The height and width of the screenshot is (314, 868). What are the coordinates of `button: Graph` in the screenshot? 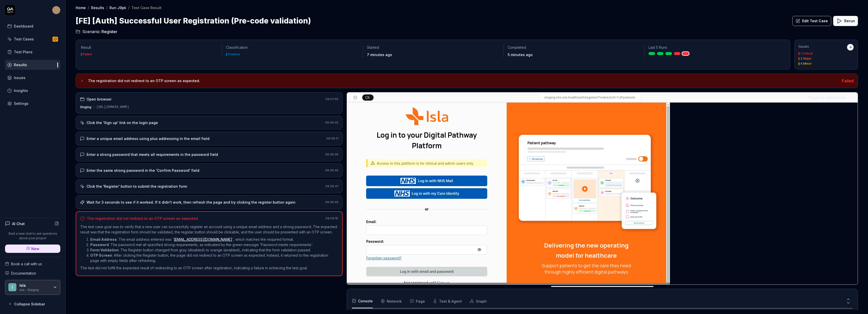 It's located at (478, 301).